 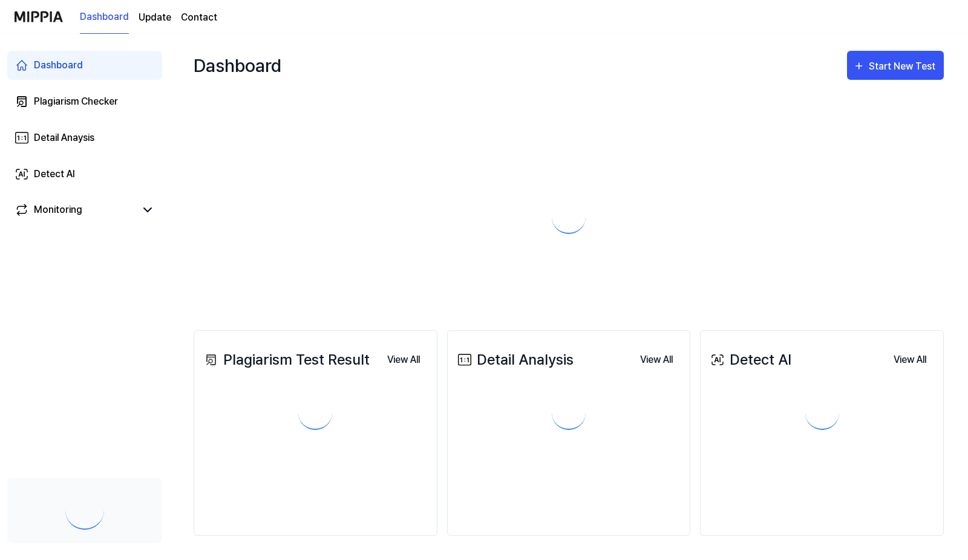 I want to click on div: Detail Anaysis, so click(x=64, y=138).